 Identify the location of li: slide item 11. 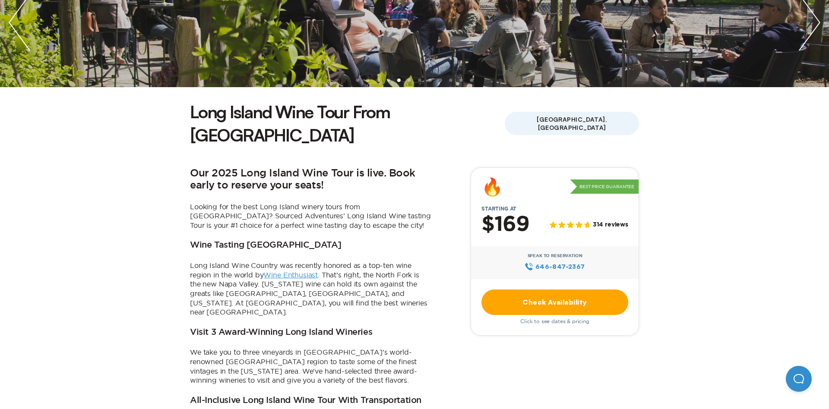
(461, 80).